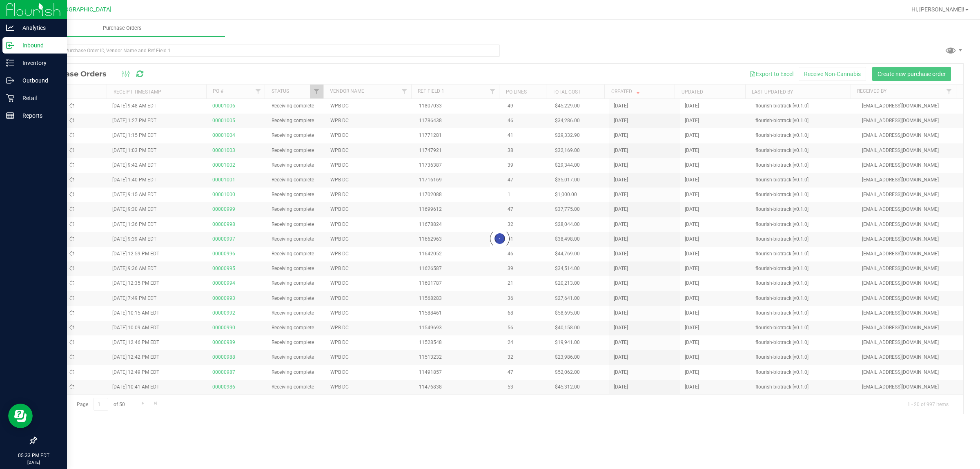 This screenshot has width=980, height=469. What do you see at coordinates (39, 116) in the screenshot?
I see `p: Reports` at bounding box center [39, 116].